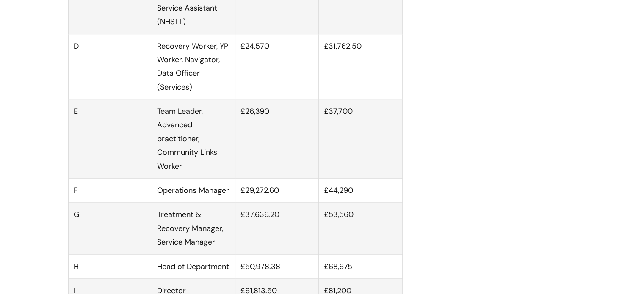 The image size is (644, 294). I want to click on td: £37,700, so click(360, 139).